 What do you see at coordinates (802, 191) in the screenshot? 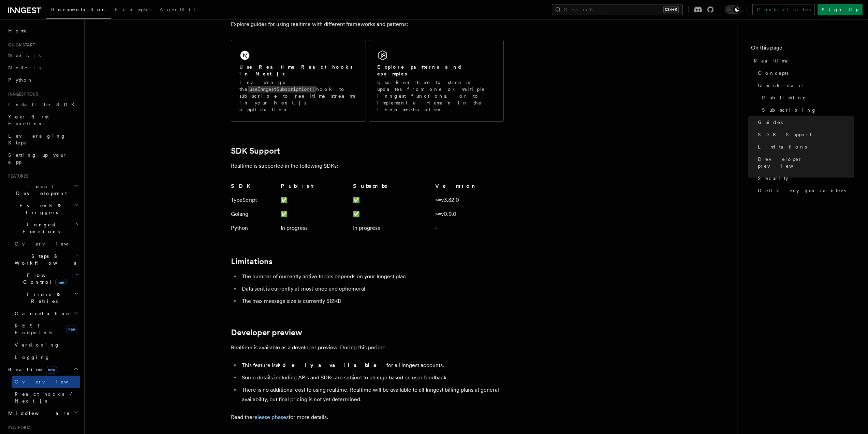
I see `span: Delivery guarantees` at bounding box center [802, 191].